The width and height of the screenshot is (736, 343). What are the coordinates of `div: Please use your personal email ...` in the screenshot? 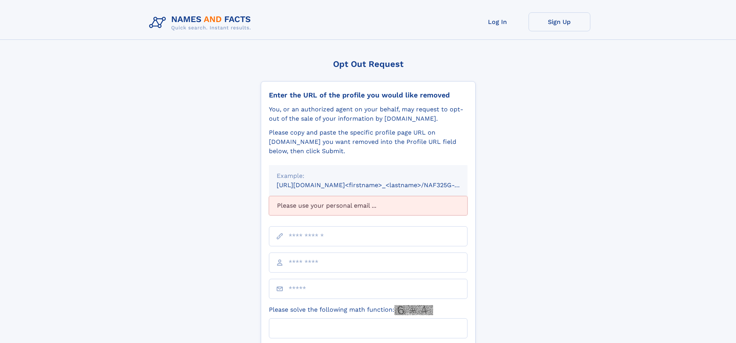 It's located at (368, 206).